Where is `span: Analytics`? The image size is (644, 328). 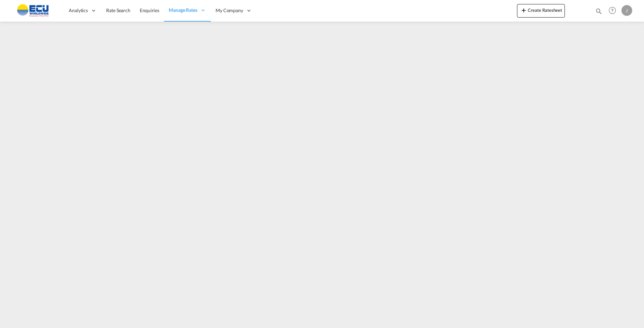 span: Analytics is located at coordinates (78, 11).